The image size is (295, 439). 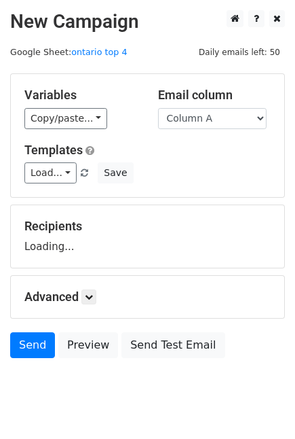 What do you see at coordinates (33, 345) in the screenshot?
I see `a: Send` at bounding box center [33, 345].